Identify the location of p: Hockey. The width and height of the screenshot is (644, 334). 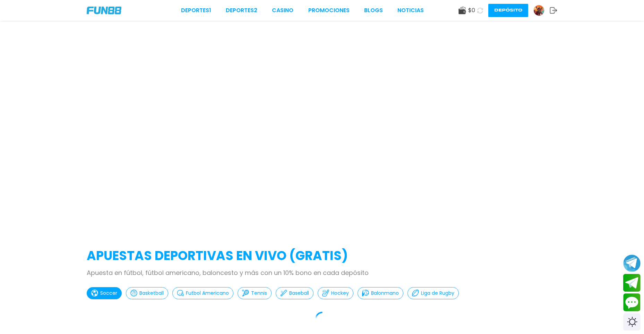
(340, 293).